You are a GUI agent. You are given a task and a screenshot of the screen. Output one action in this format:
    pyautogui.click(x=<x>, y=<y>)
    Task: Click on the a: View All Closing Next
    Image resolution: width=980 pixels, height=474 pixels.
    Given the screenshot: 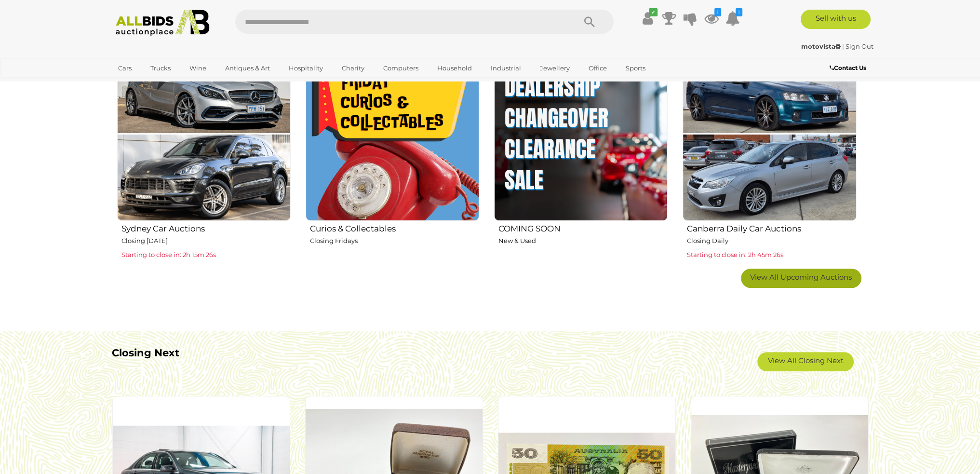 What is the action you would take?
    pyautogui.click(x=805, y=361)
    